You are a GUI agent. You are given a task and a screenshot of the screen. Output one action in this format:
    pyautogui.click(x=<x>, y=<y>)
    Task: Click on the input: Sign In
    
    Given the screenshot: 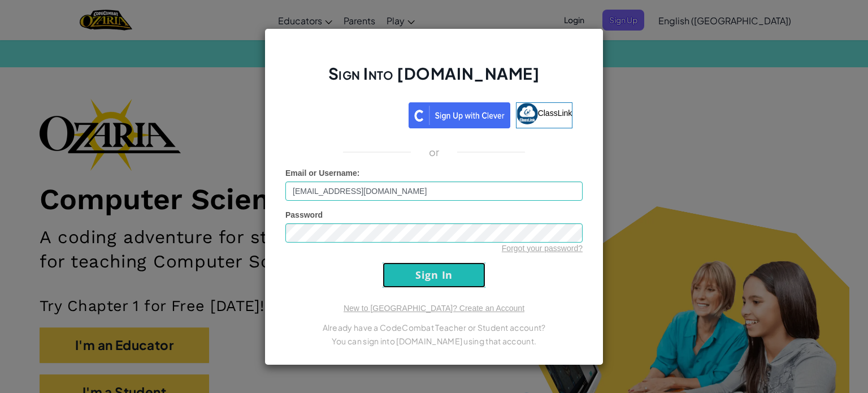 What is the action you would take?
    pyautogui.click(x=434, y=274)
    